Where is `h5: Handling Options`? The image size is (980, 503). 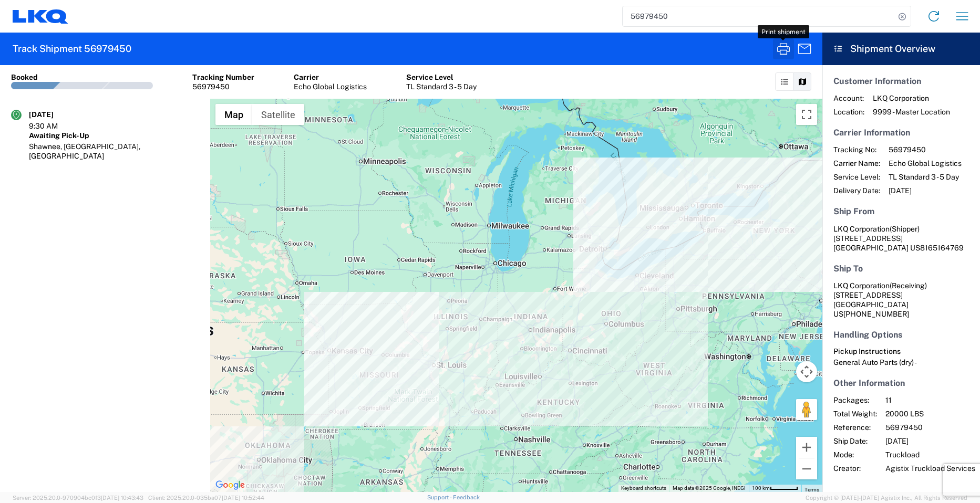 h5: Handling Options is located at coordinates (901, 334).